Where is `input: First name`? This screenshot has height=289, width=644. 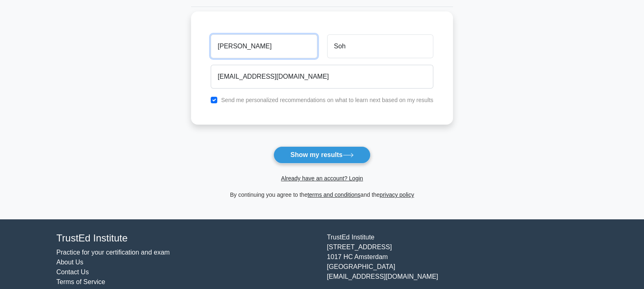
input: First name is located at coordinates (264, 46).